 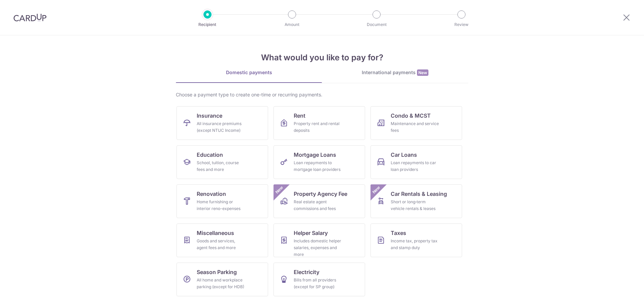 What do you see at coordinates (319, 123) in the screenshot?
I see `a: RentProperty rent and rental deposits` at bounding box center [319, 123].